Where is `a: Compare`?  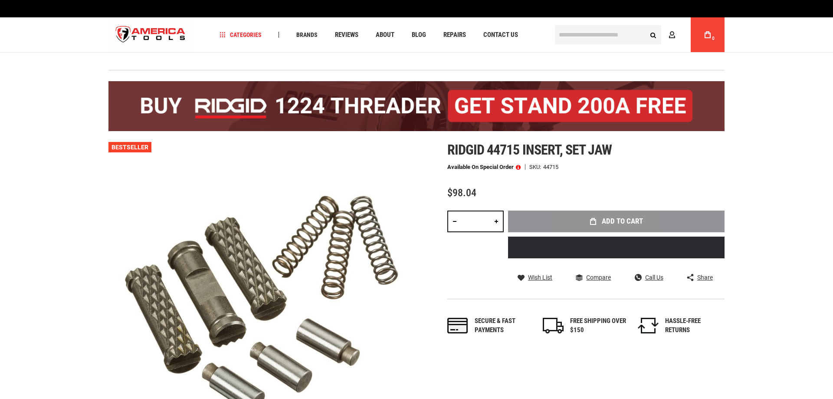
a: Compare is located at coordinates (593, 277).